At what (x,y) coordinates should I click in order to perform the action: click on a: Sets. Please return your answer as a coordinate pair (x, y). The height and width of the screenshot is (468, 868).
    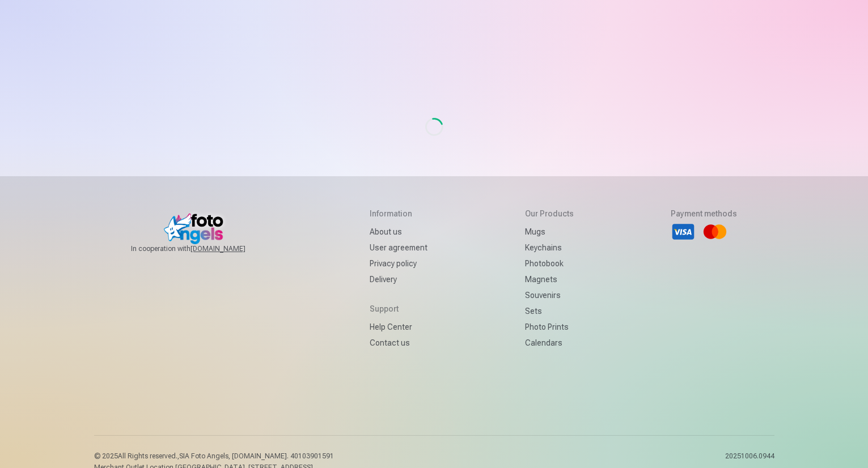
    Looking at the image, I should click on (550, 311).